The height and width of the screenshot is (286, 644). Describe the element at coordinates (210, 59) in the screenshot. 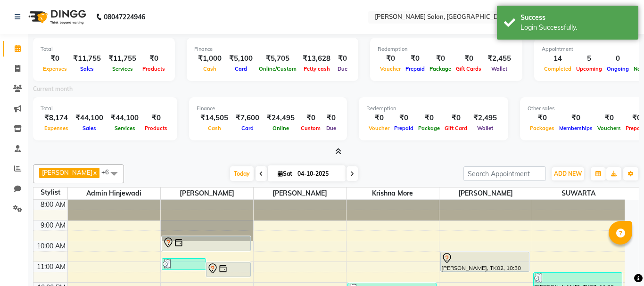

I see `div: ₹1,000` at that location.